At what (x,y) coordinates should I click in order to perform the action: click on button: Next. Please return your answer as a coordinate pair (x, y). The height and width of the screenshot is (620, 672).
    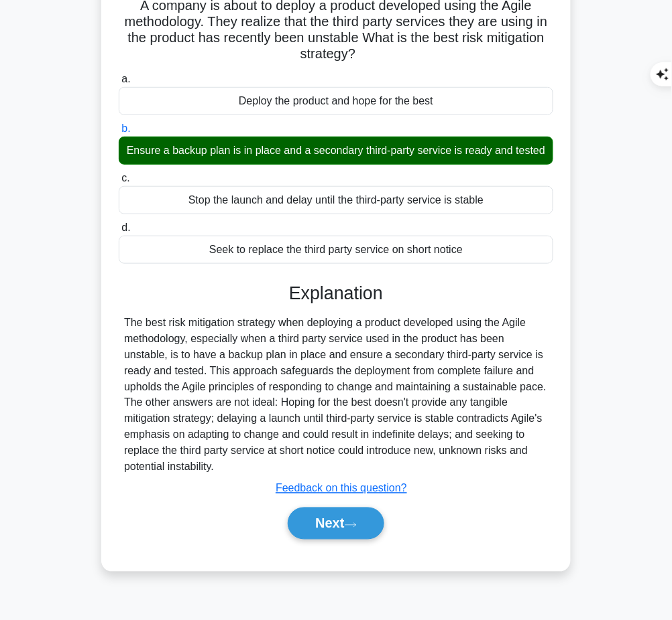
    Looking at the image, I should click on (336, 524).